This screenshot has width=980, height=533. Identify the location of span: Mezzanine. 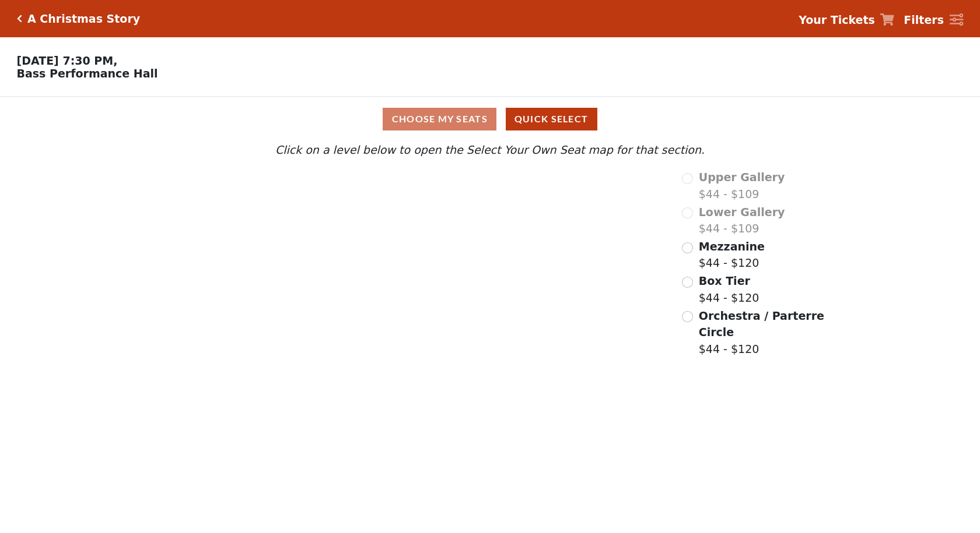
(732, 247).